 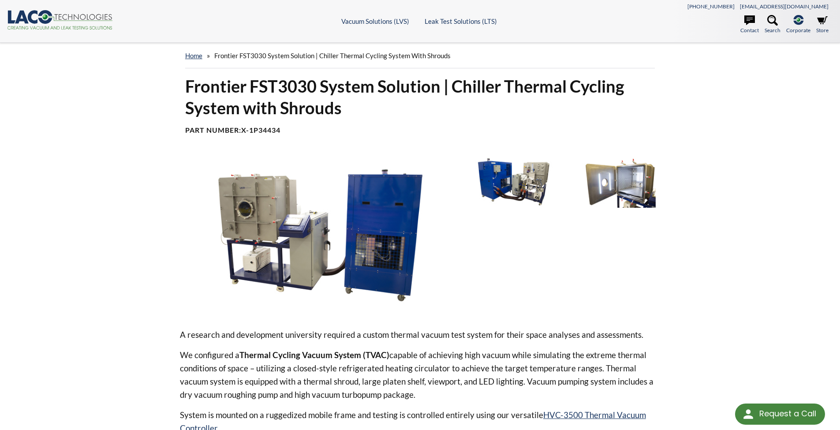 I want to click on p: A research and development university required a custom thermal vacuum test system for their spac..., so click(x=420, y=335).